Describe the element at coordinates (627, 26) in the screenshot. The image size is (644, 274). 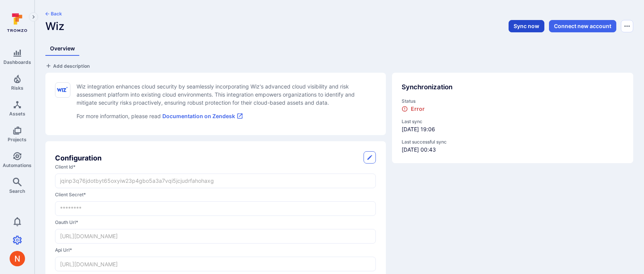
I see `button: Options menu` at that location.